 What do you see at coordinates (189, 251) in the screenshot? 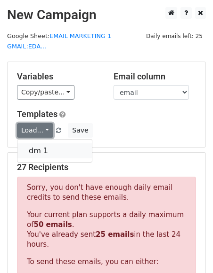
I see `div: Widget de chat` at bounding box center [189, 251].